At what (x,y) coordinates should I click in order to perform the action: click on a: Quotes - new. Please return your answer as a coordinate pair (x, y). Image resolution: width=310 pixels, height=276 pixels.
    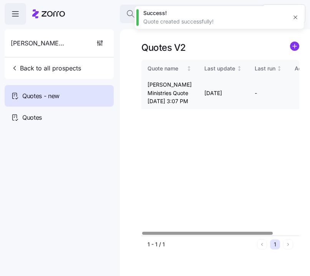
    Looking at the image, I should click on (59, 96).